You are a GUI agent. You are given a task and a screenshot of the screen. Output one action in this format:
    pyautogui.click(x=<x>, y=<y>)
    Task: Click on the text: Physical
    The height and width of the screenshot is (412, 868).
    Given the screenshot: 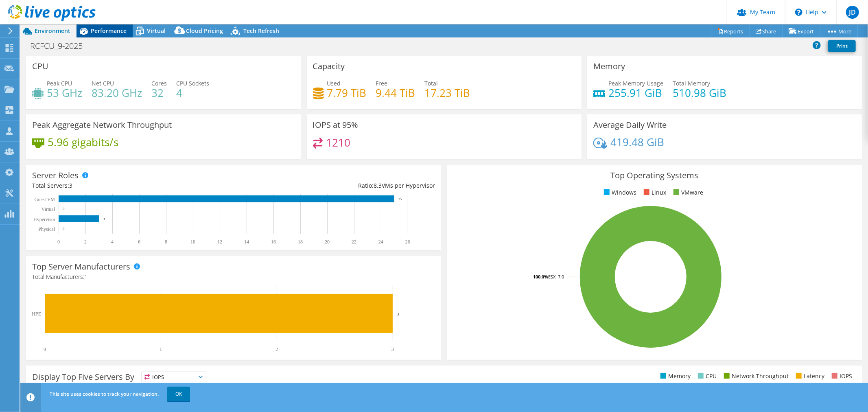 What is the action you would take?
    pyautogui.click(x=46, y=230)
    